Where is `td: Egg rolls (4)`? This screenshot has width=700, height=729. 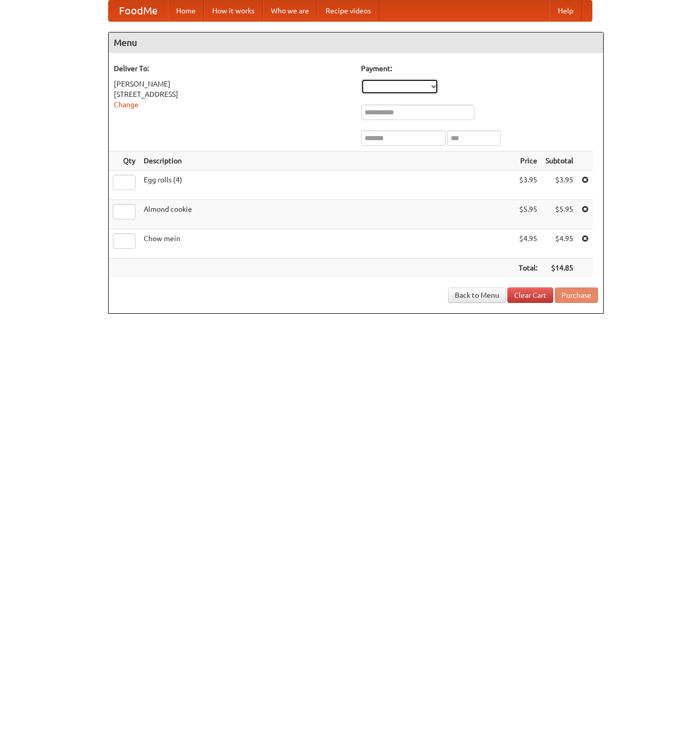
td: Egg rolls (4) is located at coordinates (327, 185).